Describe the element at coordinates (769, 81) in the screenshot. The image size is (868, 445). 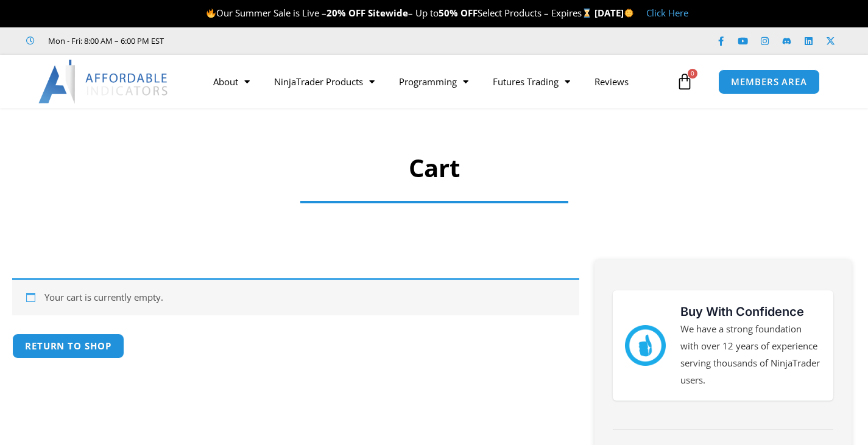
I see `a: MEMBERS AREA` at that location.